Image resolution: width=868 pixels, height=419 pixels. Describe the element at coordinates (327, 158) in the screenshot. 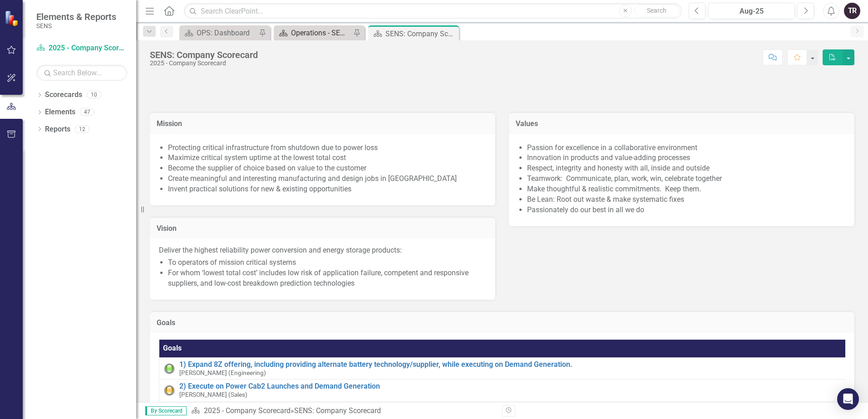

I see `li: Maximize critical system uptime at the lowest total cost` at that location.